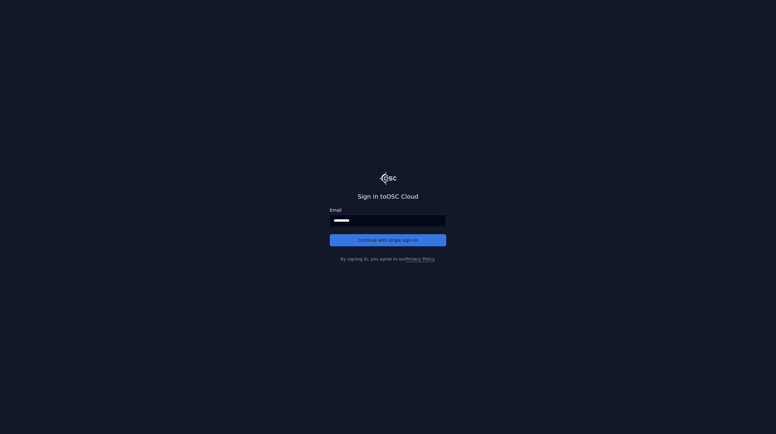  What do you see at coordinates (388, 196) in the screenshot?
I see `h2: Sign in to OSC Cloud` at bounding box center [388, 196].